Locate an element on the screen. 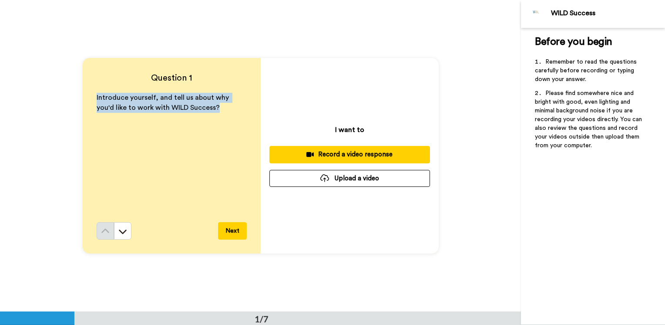 The height and width of the screenshot is (325, 665). button: Upload a video is located at coordinates (350, 178).